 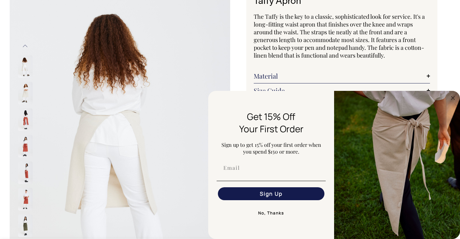 What do you see at coordinates (271, 193) in the screenshot?
I see `button: Sign Up` at bounding box center [271, 193].